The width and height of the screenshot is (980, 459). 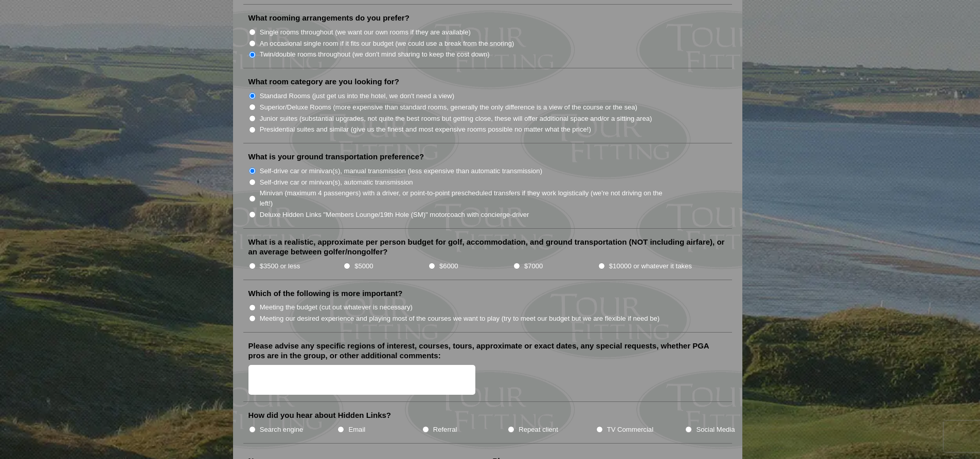 I want to click on label: Please advise any specific regions of interest, courses, tours, approximate or exact dates, any s..., so click(x=488, y=351).